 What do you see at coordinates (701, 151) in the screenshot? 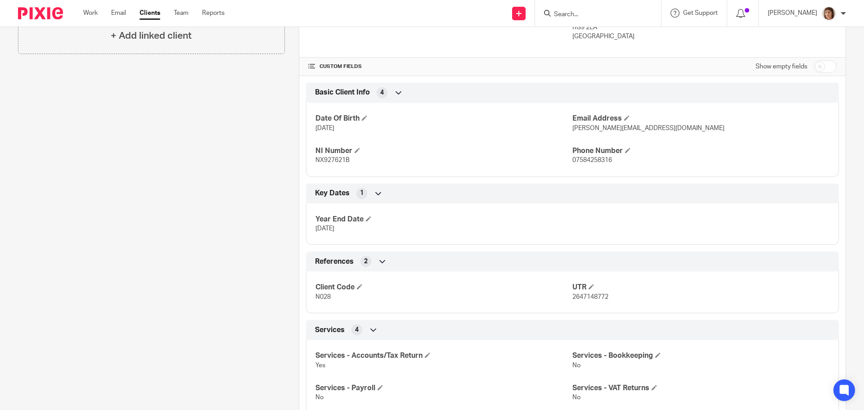
I see `h4: Phone Number` at bounding box center [701, 151].